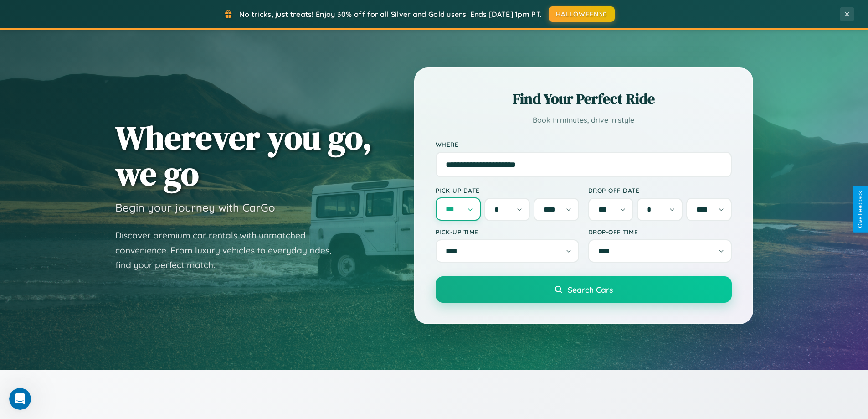  Describe the element at coordinates (244, 155) in the screenshot. I see `h1: Wherever you go, we go` at that location.